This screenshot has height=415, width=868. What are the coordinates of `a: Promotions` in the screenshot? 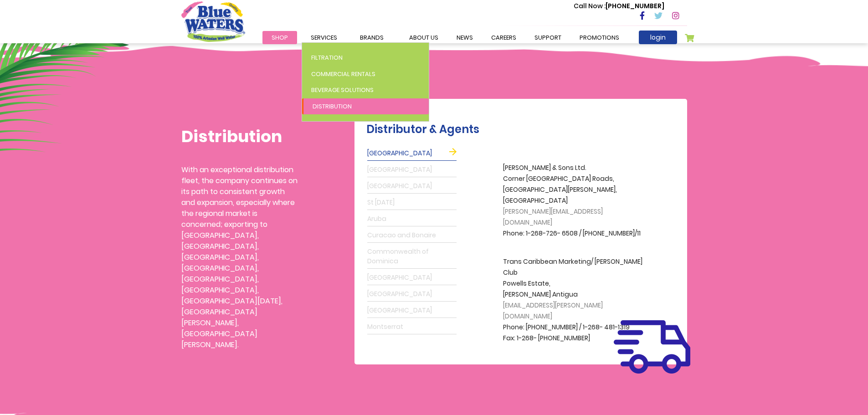 It's located at (599, 38).